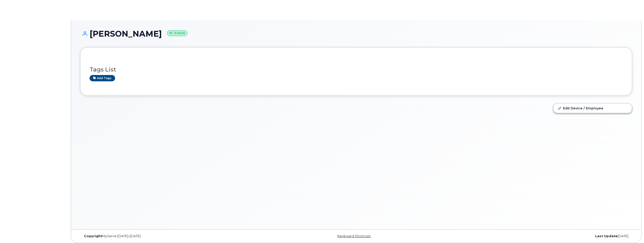  Describe the element at coordinates (354, 236) in the screenshot. I see `a: Keyboard Shortcuts` at that location.